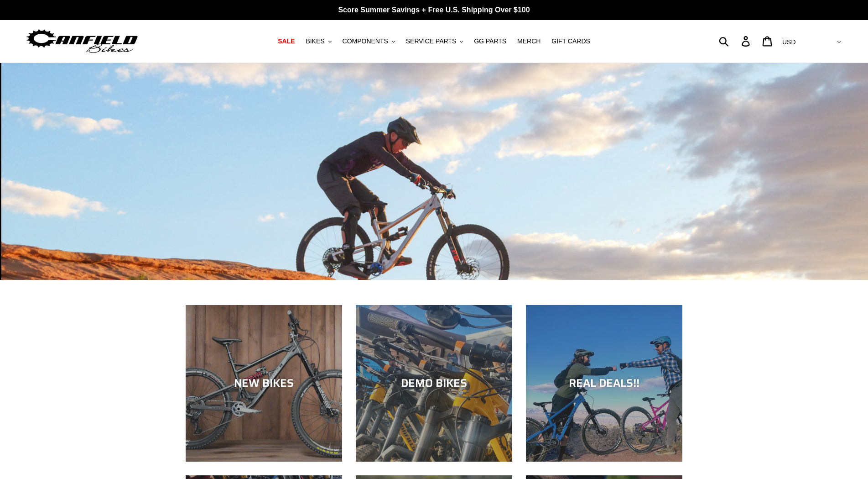 This screenshot has height=479, width=868. Describe the element at coordinates (571, 41) in the screenshot. I see `a: GIFT CARDS` at that location.